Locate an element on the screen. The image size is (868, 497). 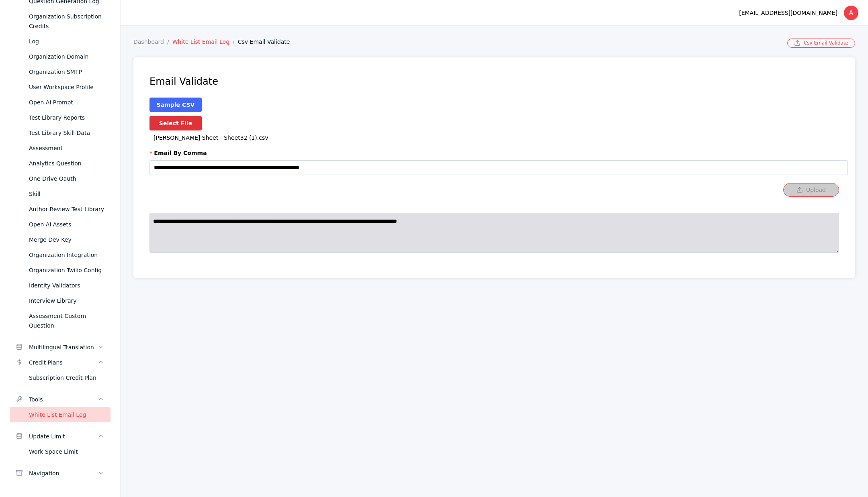
a: Subscription Credit Plan is located at coordinates (60, 378).